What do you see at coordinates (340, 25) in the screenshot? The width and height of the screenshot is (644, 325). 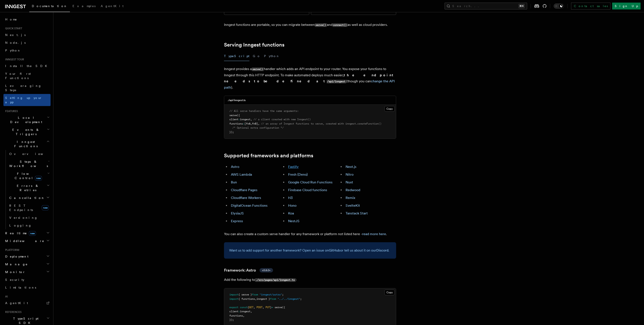 I see `code: connect()` at bounding box center [340, 25].